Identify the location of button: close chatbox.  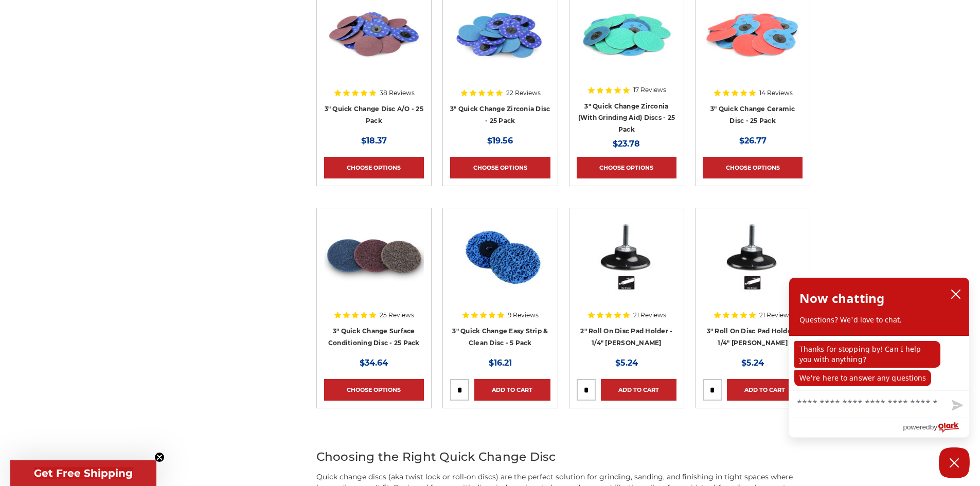
(956, 294).